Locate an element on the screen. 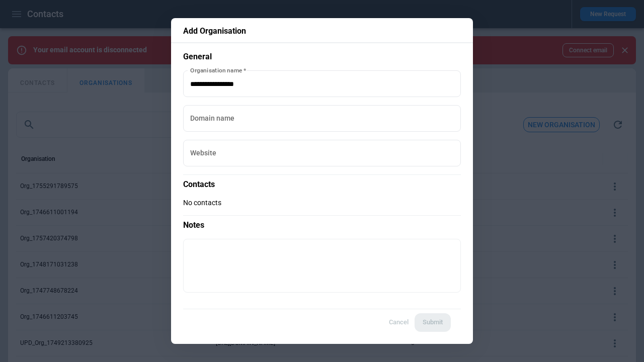  p: Notes is located at coordinates (322, 223).